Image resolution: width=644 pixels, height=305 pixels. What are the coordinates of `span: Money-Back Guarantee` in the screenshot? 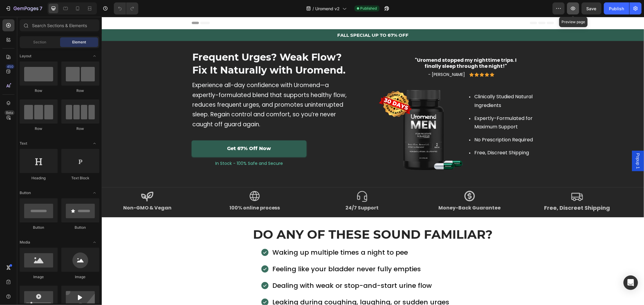 It's located at (368, 191).